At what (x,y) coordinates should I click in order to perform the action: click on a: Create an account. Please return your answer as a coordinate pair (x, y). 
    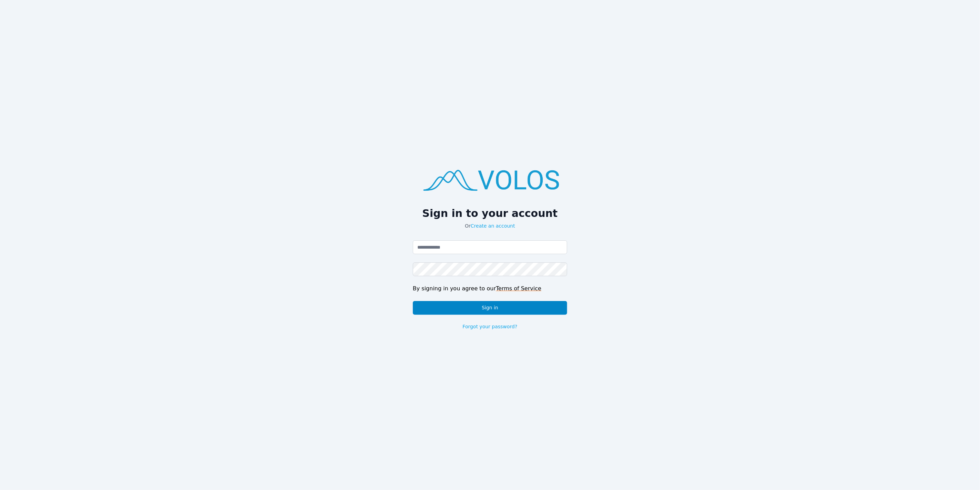
    Looking at the image, I should click on (493, 226).